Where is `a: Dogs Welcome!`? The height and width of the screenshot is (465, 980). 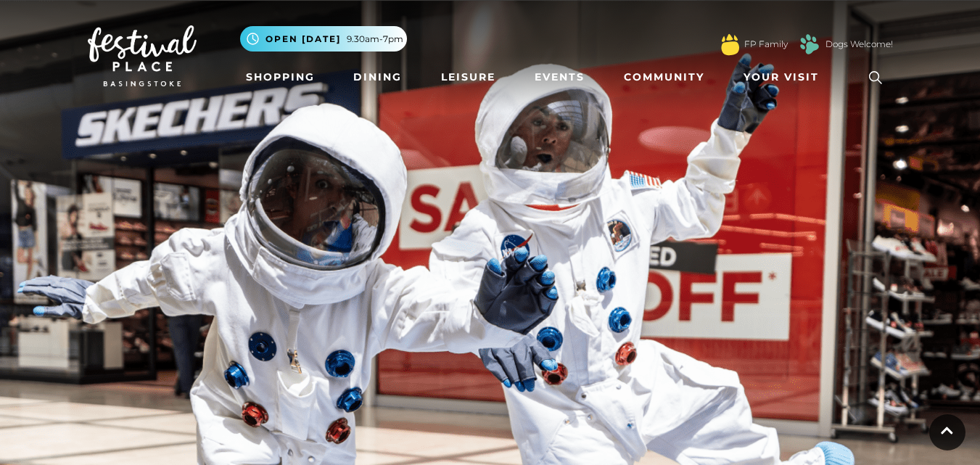
a: Dogs Welcome! is located at coordinates (859, 44).